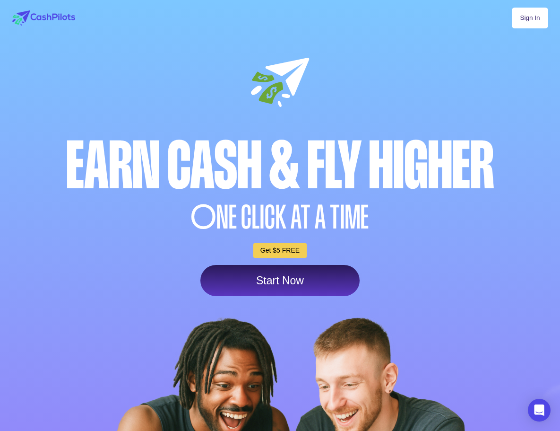 This screenshot has height=431, width=560. What do you see at coordinates (280, 250) in the screenshot?
I see `a: Get $5 FREE` at bounding box center [280, 250].